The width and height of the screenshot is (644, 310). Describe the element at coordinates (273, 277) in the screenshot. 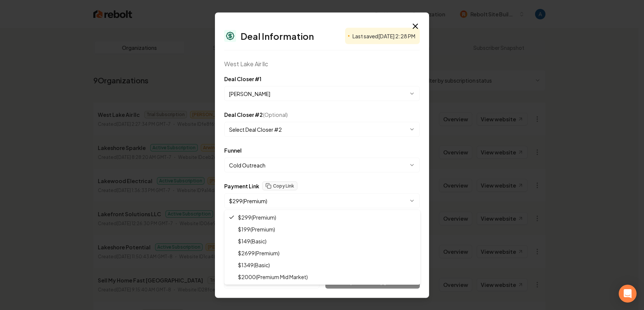

I see `span: $ 2000 ( Premium Mid Market )` at that location.